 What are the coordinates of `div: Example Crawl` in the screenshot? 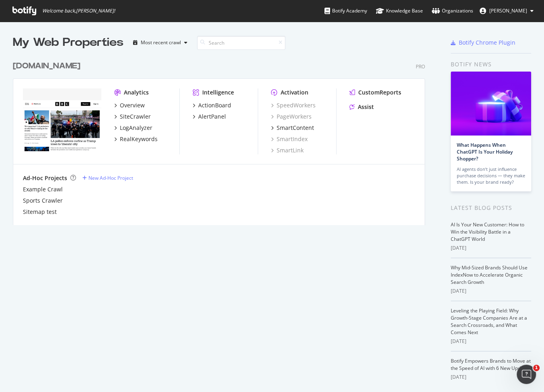 It's located at (43, 190).